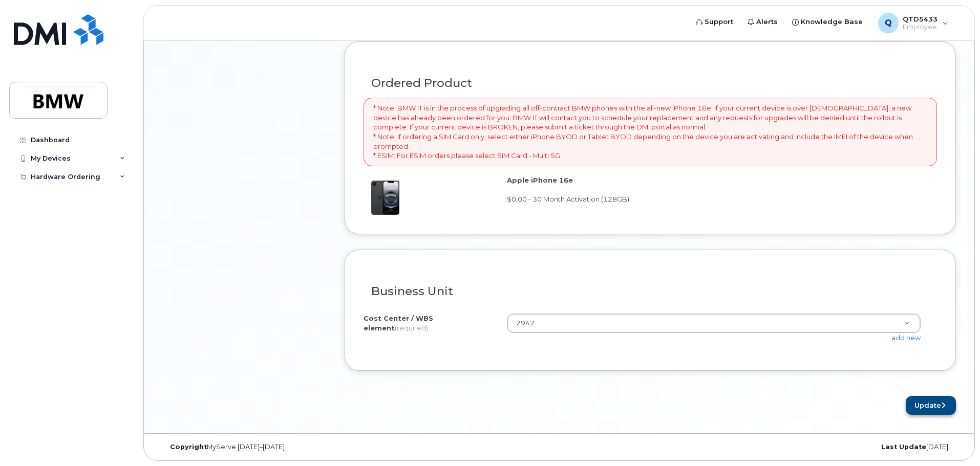 The width and height of the screenshot is (980, 466). I want to click on span: $0.00 - 30 Month Activation (128GB), so click(568, 199).